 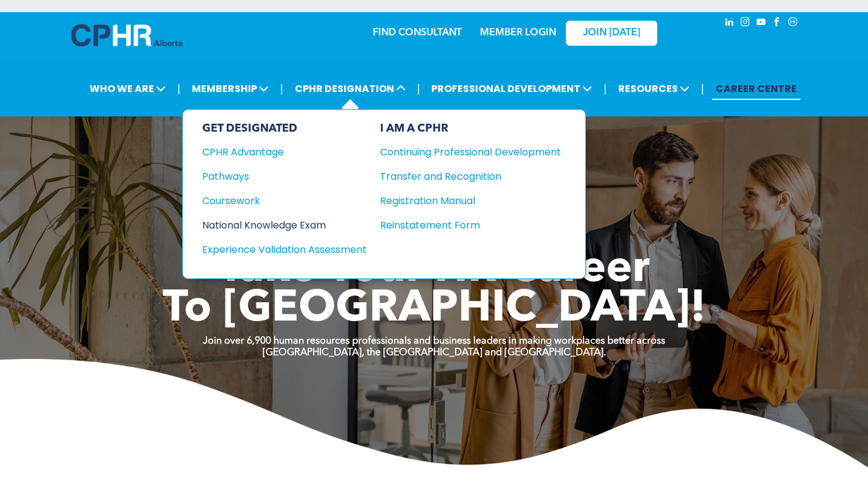 I want to click on div: I AM A CPHR, so click(x=471, y=129).